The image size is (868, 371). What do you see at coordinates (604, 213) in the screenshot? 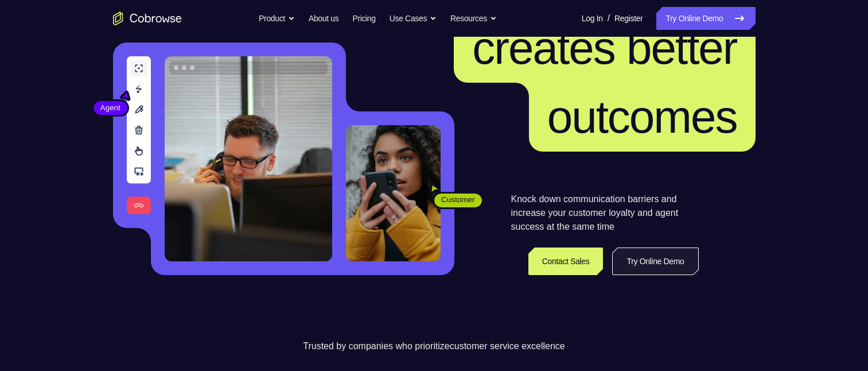
I see `p: Knock down communication barriers and increase your customer loyalty and agent success at the sam...` at bounding box center [604, 213].